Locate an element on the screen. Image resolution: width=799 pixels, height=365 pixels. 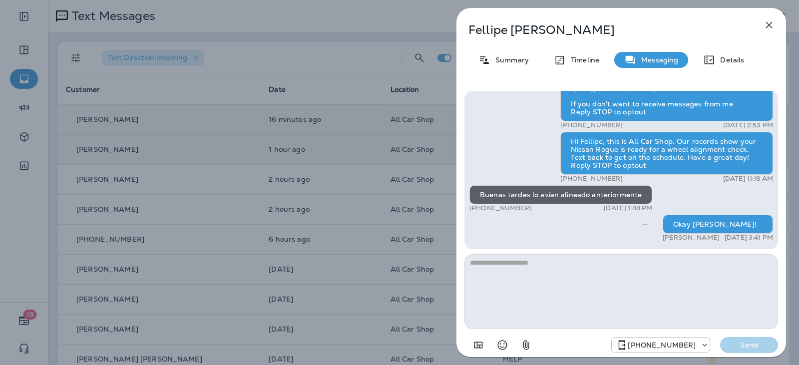
div: Buenas tardes lo avían alineado anteriormente is located at coordinates (561, 195).